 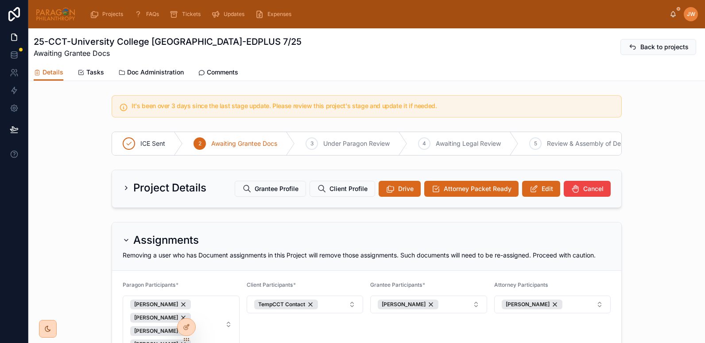 I want to click on span: Edit, so click(x=547, y=189).